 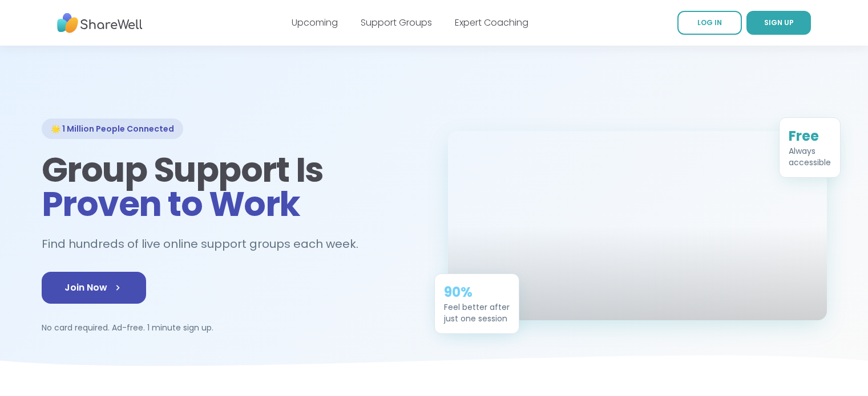 What do you see at coordinates (779, 22) in the screenshot?
I see `span: SIGN UP` at bounding box center [779, 22].